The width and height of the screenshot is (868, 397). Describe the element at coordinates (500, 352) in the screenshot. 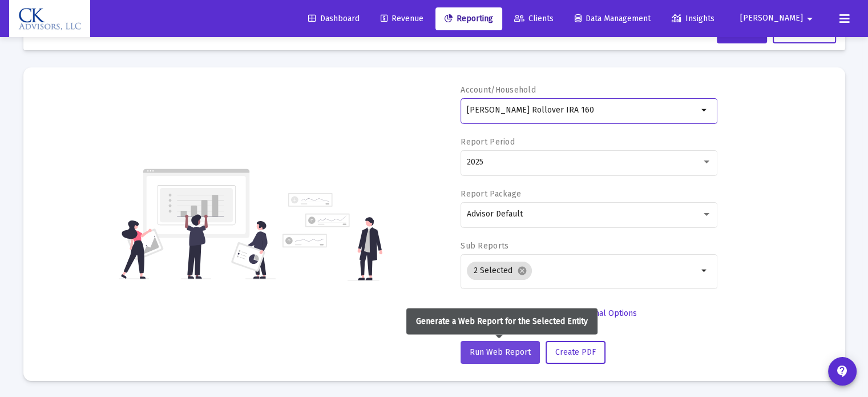

I see `button: Run Web Report` at that location.